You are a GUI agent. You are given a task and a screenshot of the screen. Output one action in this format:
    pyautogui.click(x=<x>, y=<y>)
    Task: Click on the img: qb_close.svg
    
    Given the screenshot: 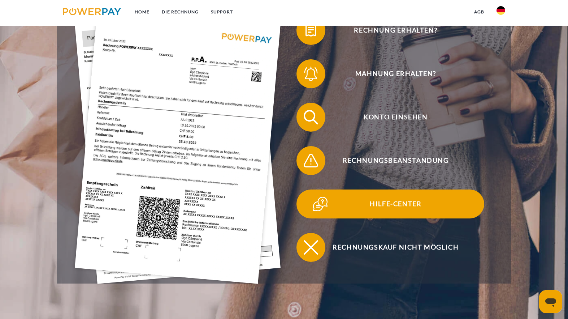 What is the action you would take?
    pyautogui.click(x=311, y=247)
    